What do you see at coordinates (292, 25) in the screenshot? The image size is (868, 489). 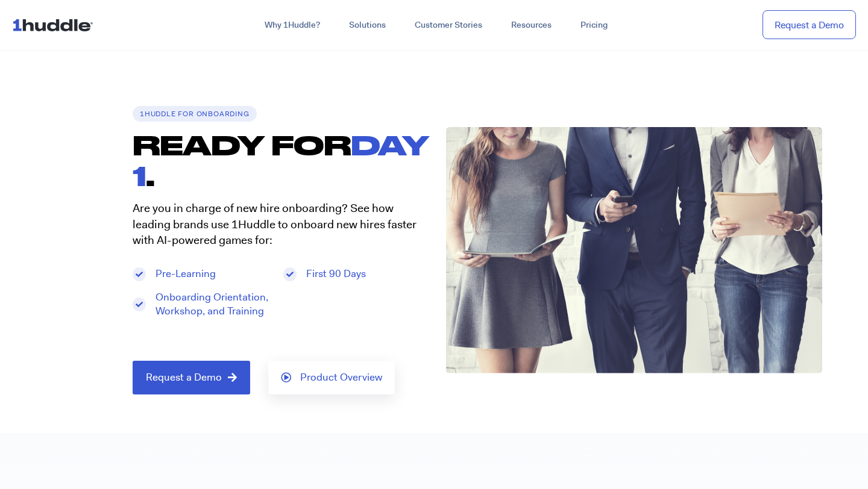 I see `a: Why 1Huddle?` at bounding box center [292, 25].